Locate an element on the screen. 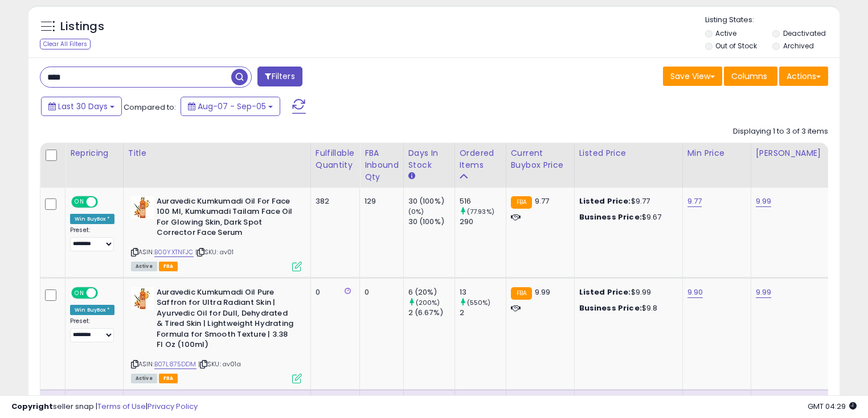 This screenshot has height=418, width=868. div: seller snap | | is located at coordinates (104, 407).